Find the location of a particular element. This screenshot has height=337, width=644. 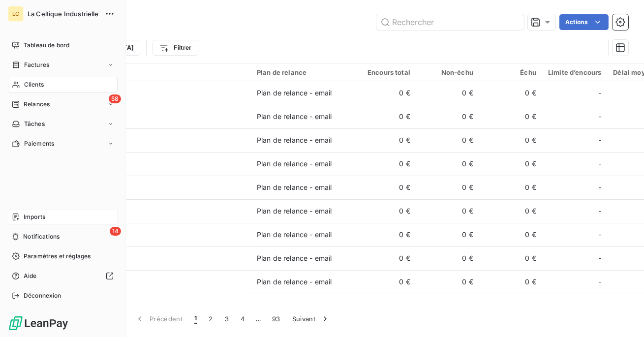

button: 1 is located at coordinates (195, 318).